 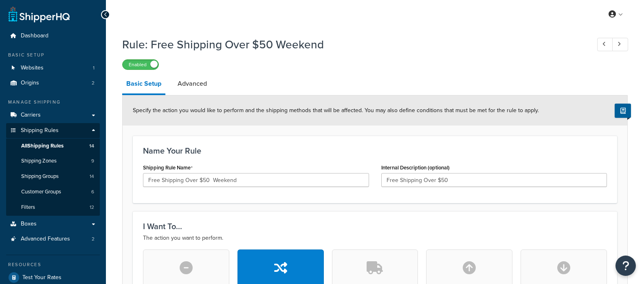 What do you see at coordinates (28, 207) in the screenshot?
I see `span: Filters` at bounding box center [28, 207].